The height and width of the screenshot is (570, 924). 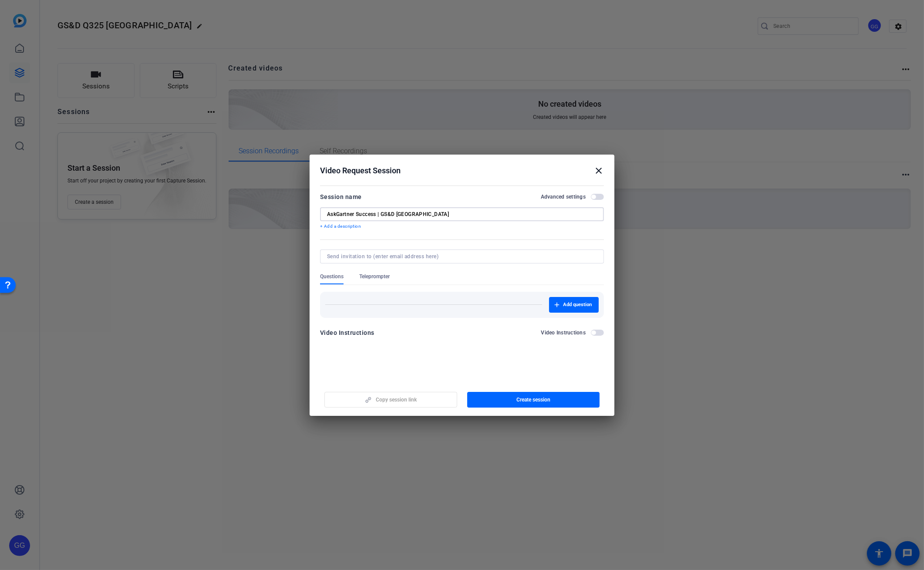 I want to click on span: Create session, so click(x=534, y=400).